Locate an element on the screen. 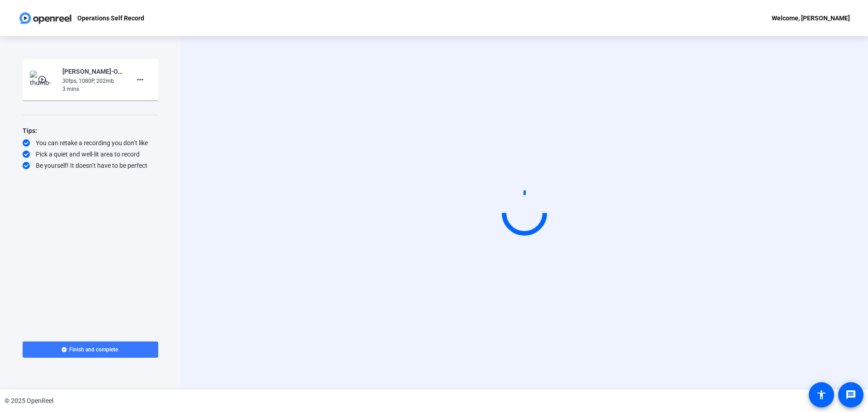 This screenshot has width=868, height=412. p: Operations Self Record is located at coordinates (111, 18).